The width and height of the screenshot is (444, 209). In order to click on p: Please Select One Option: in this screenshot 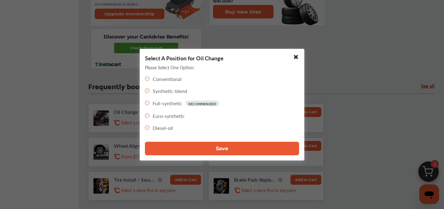, I will do `click(170, 67)`.